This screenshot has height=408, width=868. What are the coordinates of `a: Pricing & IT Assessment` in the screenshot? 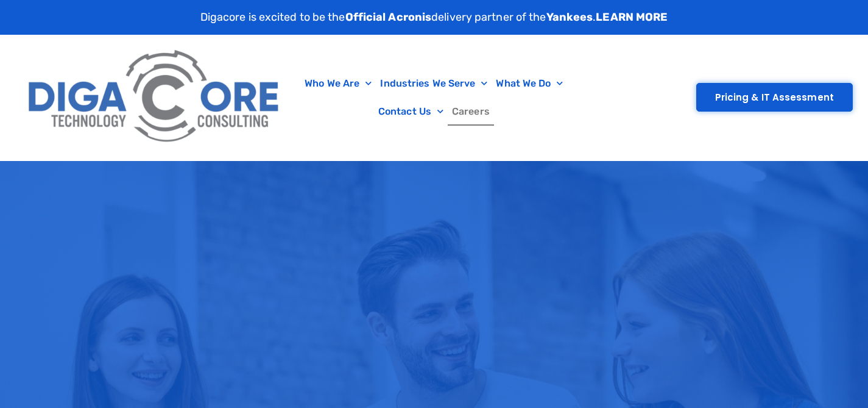 It's located at (774, 97).